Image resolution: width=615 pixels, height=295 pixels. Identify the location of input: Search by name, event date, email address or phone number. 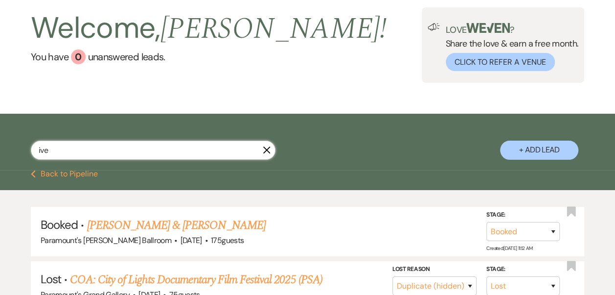
(153, 150).